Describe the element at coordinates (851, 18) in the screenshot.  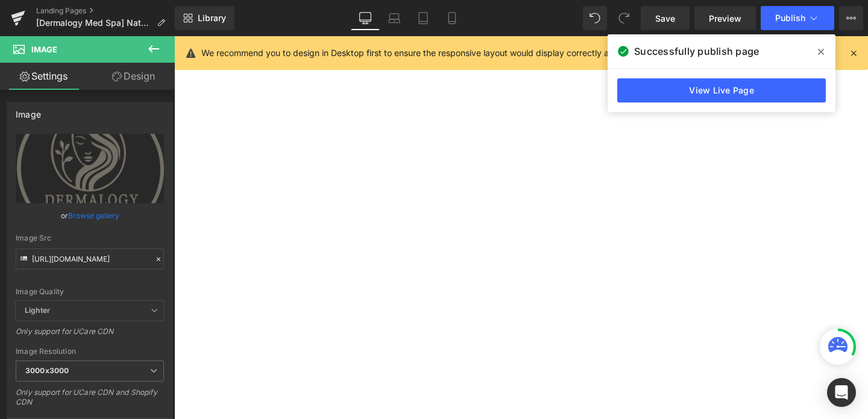
I see `button: More` at that location.